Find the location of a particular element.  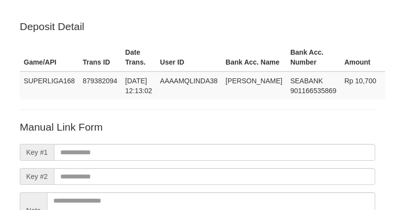

th: Bank Acc. Name is located at coordinates (254, 57).